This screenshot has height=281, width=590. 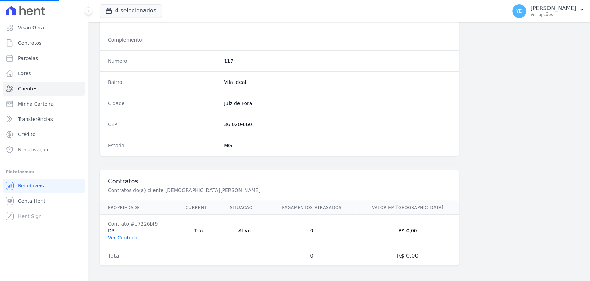 I want to click on th: Current, so click(x=199, y=207).